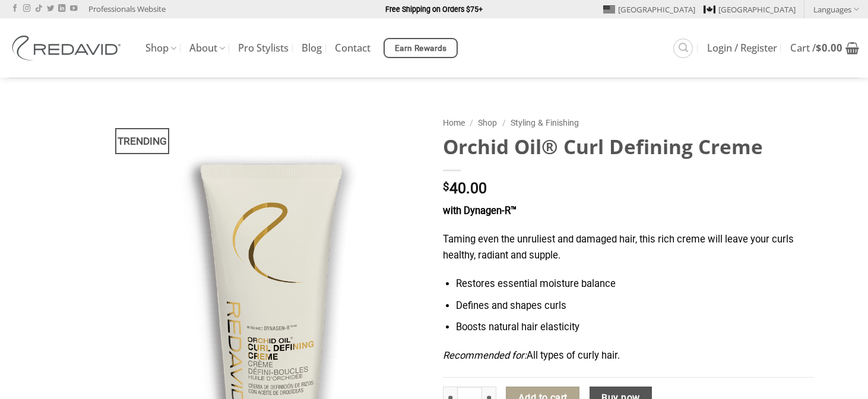 This screenshot has width=868, height=399. I want to click on a: Follow on YouTube, so click(74, 9).